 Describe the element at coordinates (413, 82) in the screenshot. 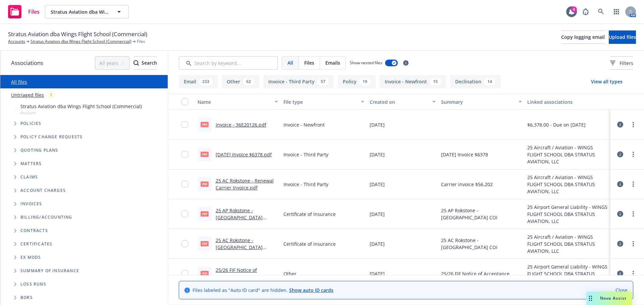

I see `button: Invoice - Newfront` at that location.